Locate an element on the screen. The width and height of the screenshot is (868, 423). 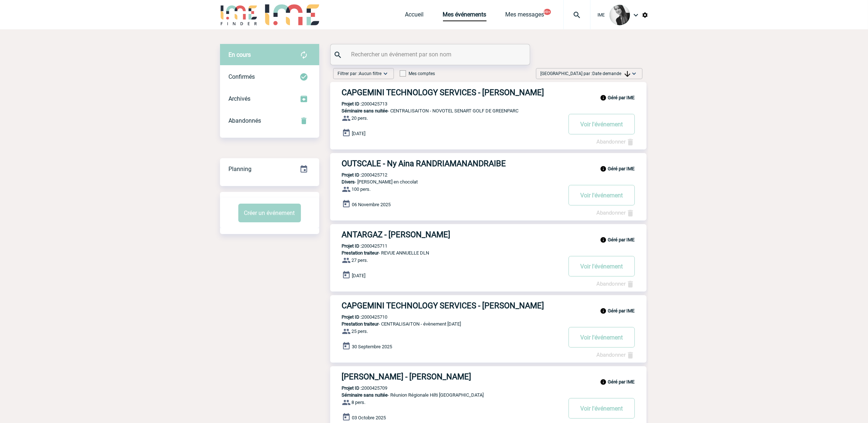
p: 2000425711 is located at coordinates (359, 245).